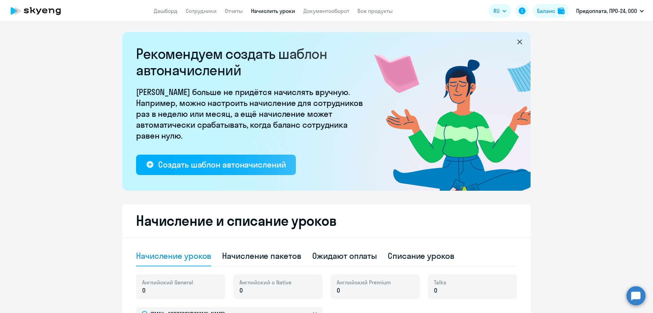 This screenshot has width=653, height=313. What do you see at coordinates (273, 11) in the screenshot?
I see `a: Начислить уроки` at bounding box center [273, 11].